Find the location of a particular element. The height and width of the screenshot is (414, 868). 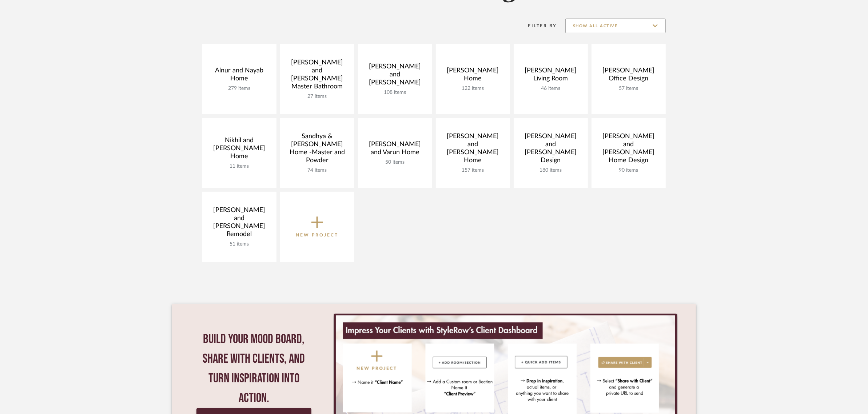

button: New Project is located at coordinates (317, 227).